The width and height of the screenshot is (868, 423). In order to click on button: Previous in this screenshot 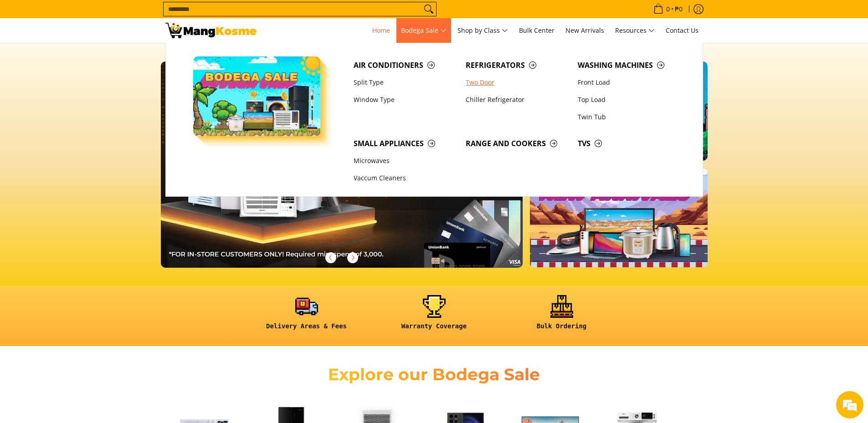, I will do `click(331, 258)`.